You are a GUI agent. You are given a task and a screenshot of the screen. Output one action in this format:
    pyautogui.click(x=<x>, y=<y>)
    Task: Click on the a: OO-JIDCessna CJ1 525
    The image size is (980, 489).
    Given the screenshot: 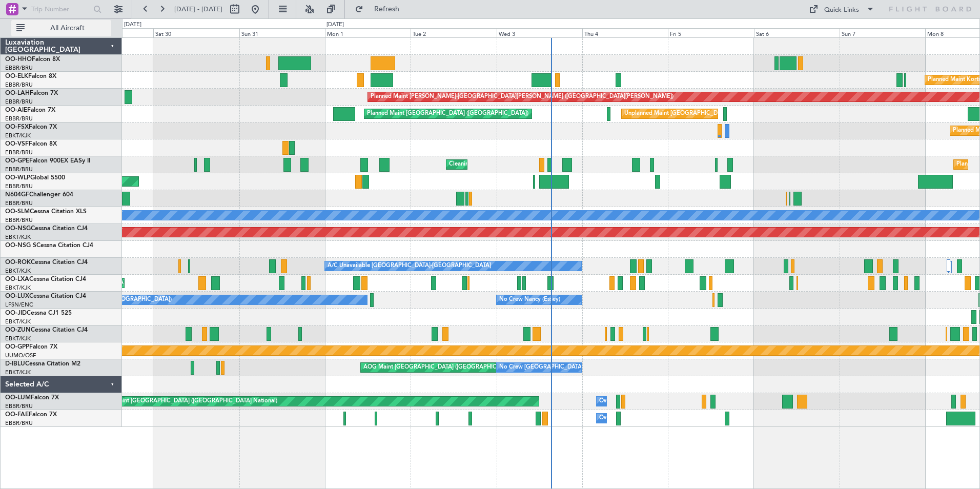 What is the action you would take?
    pyautogui.click(x=39, y=313)
    